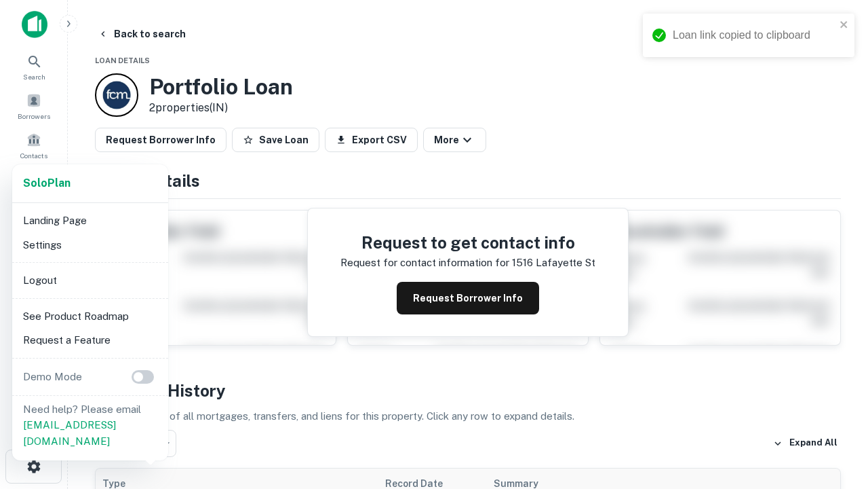  What do you see at coordinates (90, 280) in the screenshot?
I see `li: Logout` at bounding box center [90, 280].